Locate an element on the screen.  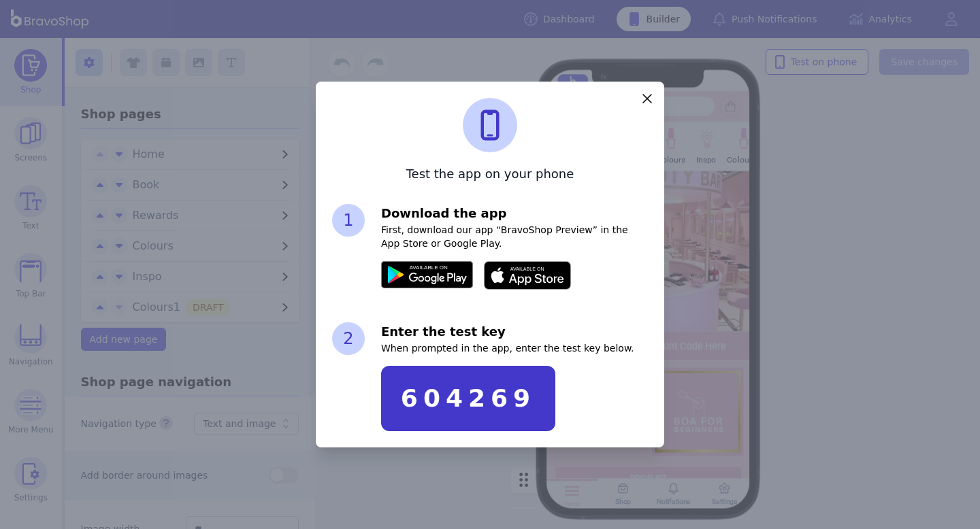
img: Available on Google Play is located at coordinates (427, 275).